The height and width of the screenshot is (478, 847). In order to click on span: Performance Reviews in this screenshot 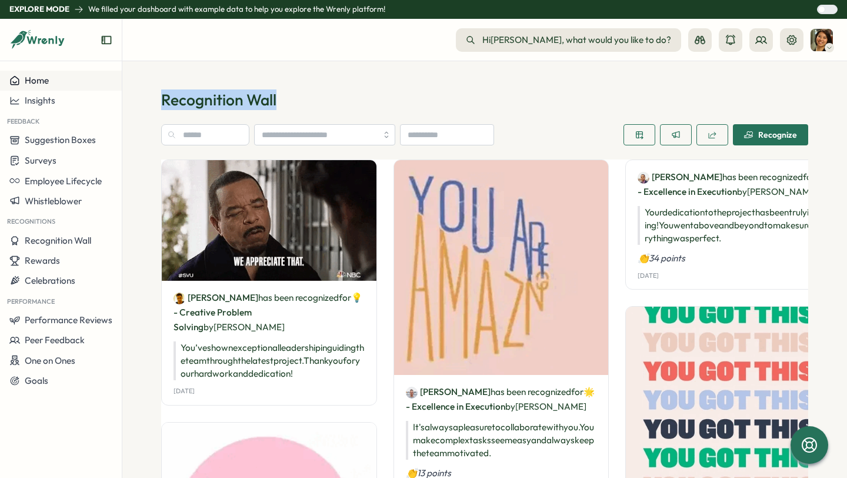, I will do `click(68, 319)`.